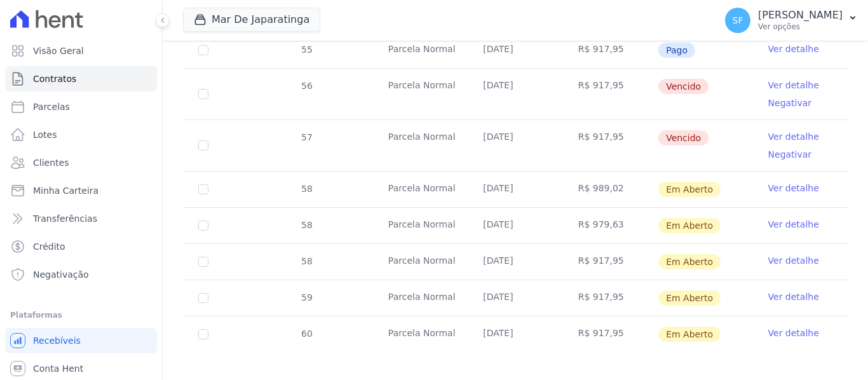 This screenshot has width=868, height=380. Describe the element at coordinates (57, 341) in the screenshot. I see `span: Recebíveis` at that location.